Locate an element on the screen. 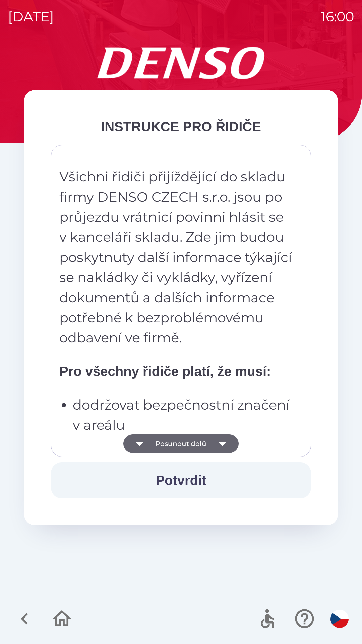 This screenshot has height=644, width=362. button: Potvrdit is located at coordinates (181, 480).